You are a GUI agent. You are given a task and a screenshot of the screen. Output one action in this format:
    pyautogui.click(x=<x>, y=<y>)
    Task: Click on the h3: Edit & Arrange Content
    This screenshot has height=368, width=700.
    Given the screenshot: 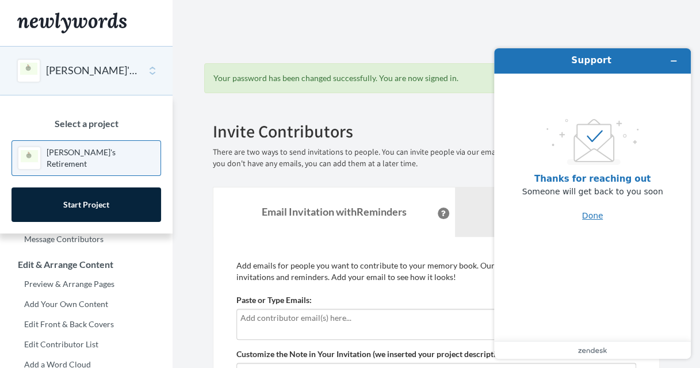 What is the action you would take?
    pyautogui.click(x=86, y=264)
    